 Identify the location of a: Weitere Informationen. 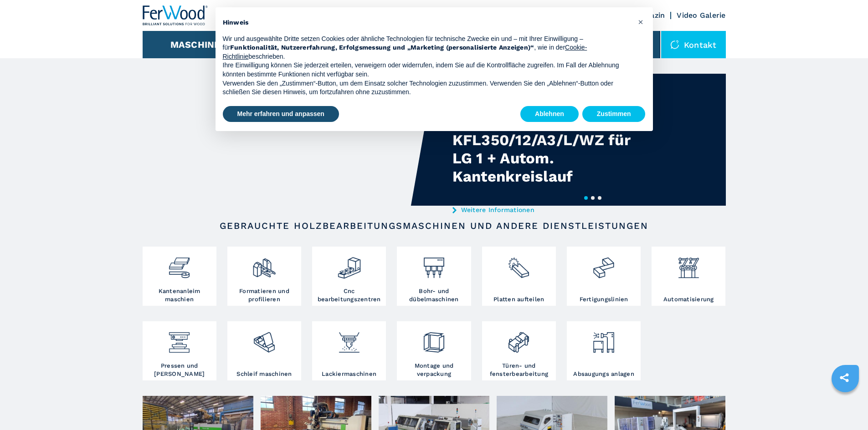
(542, 210).